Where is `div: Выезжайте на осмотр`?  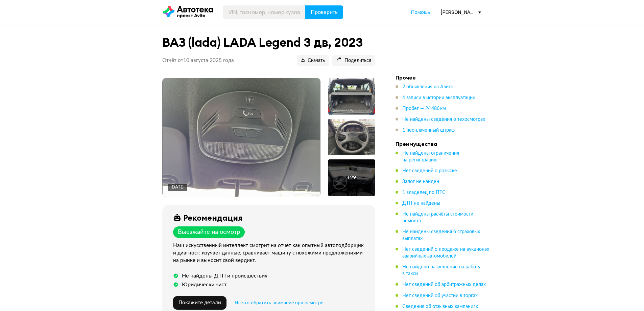 div: Выезжайте на осмотр is located at coordinates (209, 232).